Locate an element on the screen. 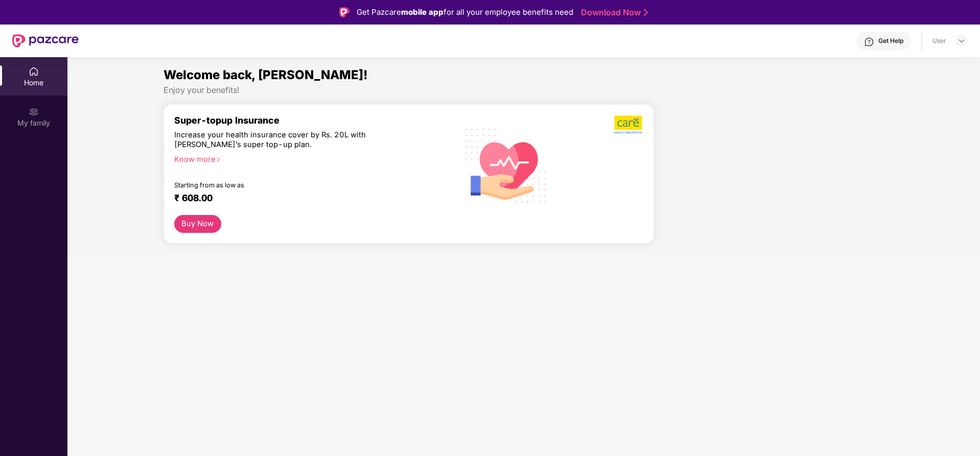 Image resolution: width=980 pixels, height=456 pixels. div: Get Help is located at coordinates (890, 41).